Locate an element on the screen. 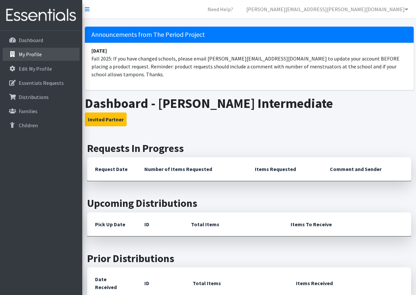 The height and width of the screenshot is (295, 416). th: ID is located at coordinates (160, 224).